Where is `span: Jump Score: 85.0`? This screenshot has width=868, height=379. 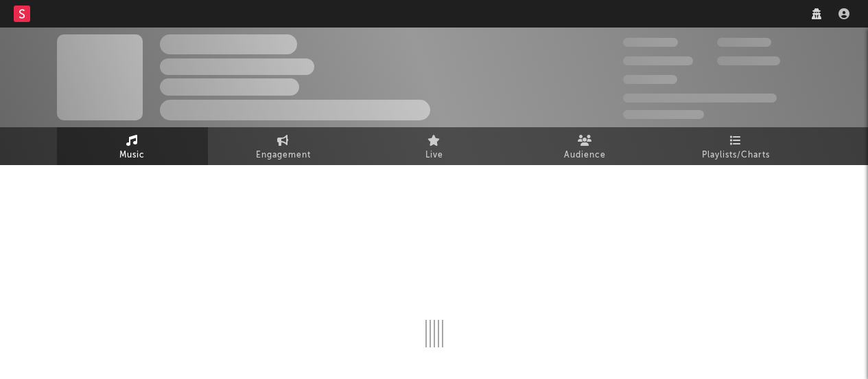 span: Jump Score: 85.0 is located at coordinates (664, 115).